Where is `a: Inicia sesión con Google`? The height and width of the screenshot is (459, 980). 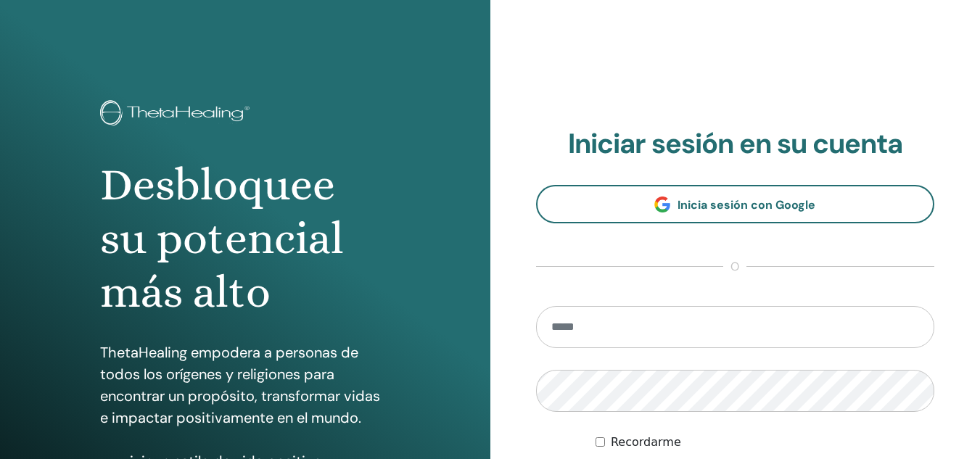
a: Inicia sesión con Google is located at coordinates (735, 204).